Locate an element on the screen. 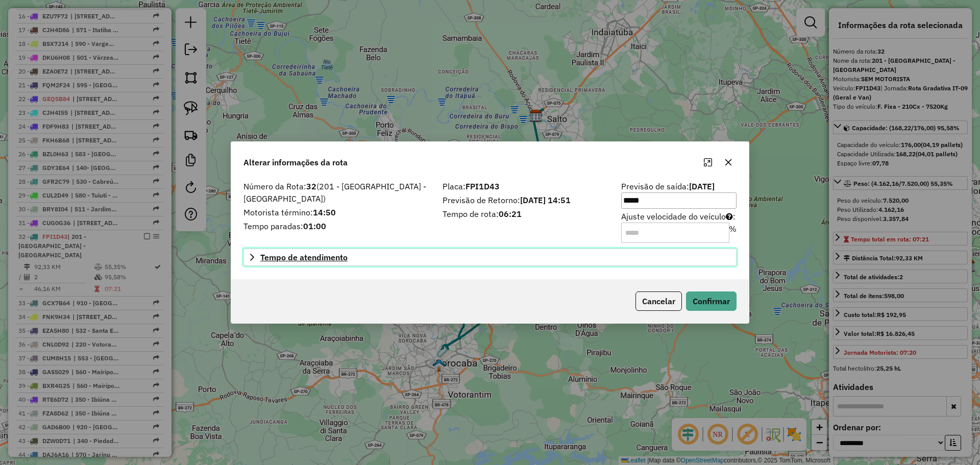 Image resolution: width=980 pixels, height=465 pixels. button: Cancelar is located at coordinates (659, 301).